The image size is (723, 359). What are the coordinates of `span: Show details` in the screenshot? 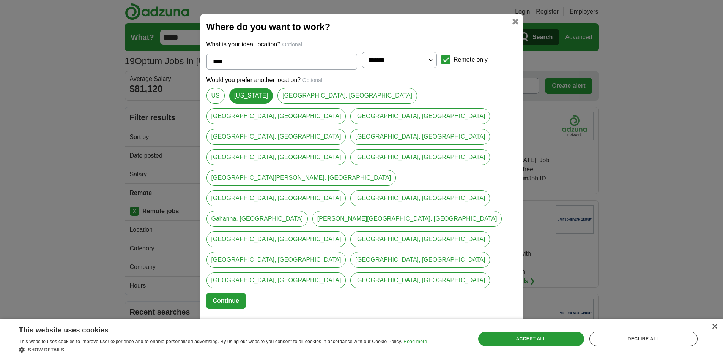 It's located at (46, 349).